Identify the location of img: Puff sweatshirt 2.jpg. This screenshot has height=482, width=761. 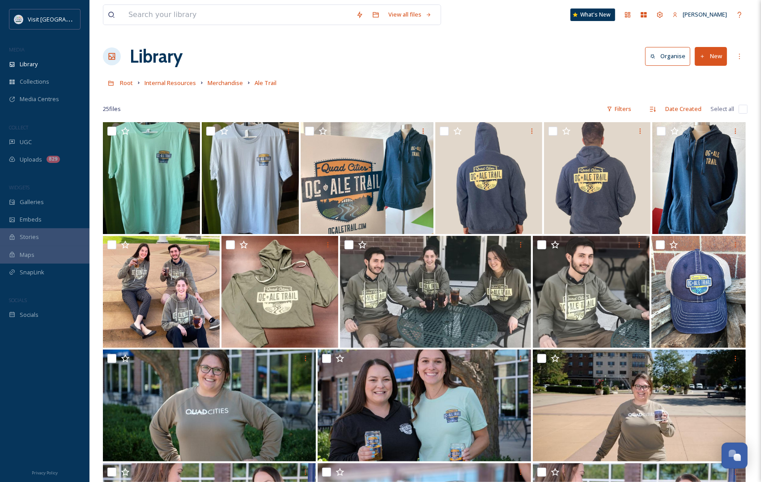
(639, 405).